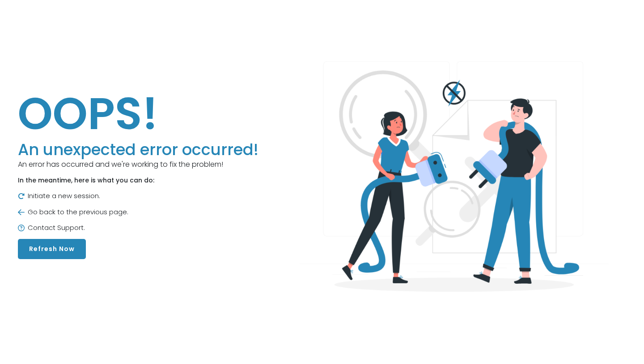 The image size is (644, 364). I want to click on h3: An unexpected error occurred!, so click(138, 149).